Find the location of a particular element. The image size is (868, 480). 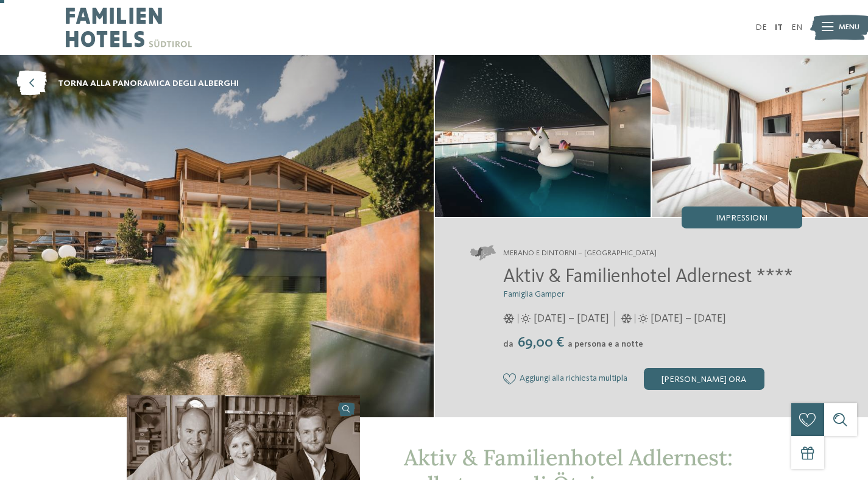

span: a persona e a notte is located at coordinates (605, 344).